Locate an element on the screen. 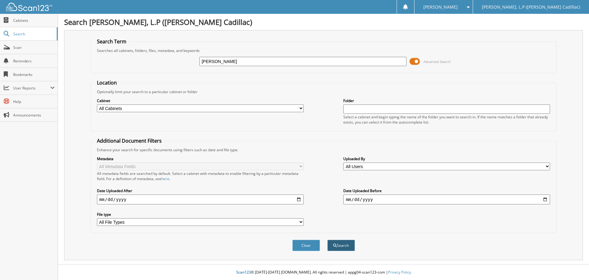 The width and height of the screenshot is (589, 280). div: All metadata fields are searched by default. Select a cabinet with metadata to enable filtering b... is located at coordinates (200, 176).